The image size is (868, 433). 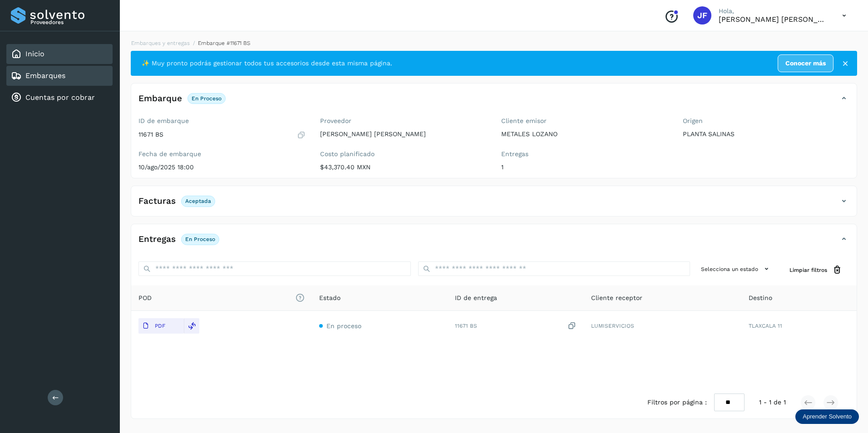 What do you see at coordinates (494, 204) in the screenshot?
I see `div: FacturasAceptada` at bounding box center [494, 204].